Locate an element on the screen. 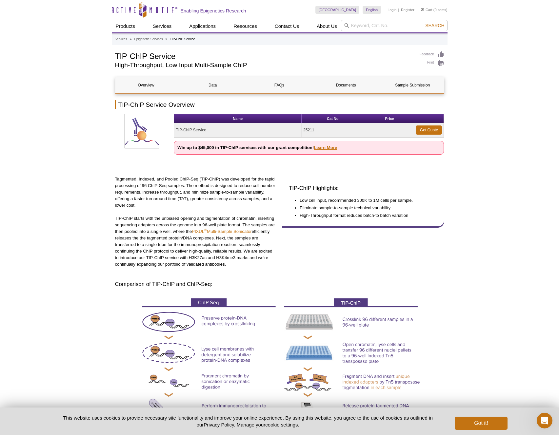 This screenshot has height=435, width=559. a: Contact Us is located at coordinates (287, 26).